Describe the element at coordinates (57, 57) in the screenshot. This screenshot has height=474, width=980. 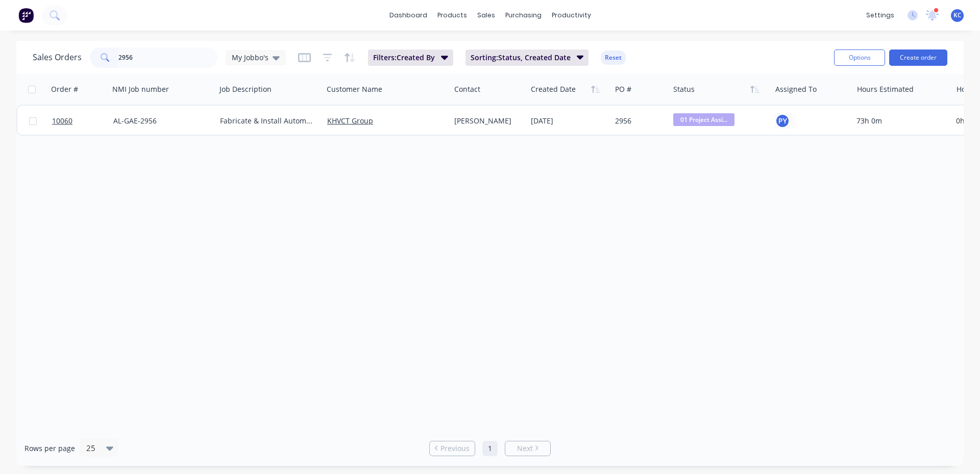
I see `h1: Sales Orders` at that location.